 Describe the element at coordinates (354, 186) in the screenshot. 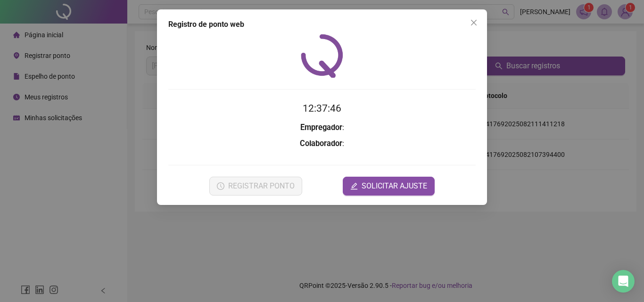

I see `span: edit` at that location.